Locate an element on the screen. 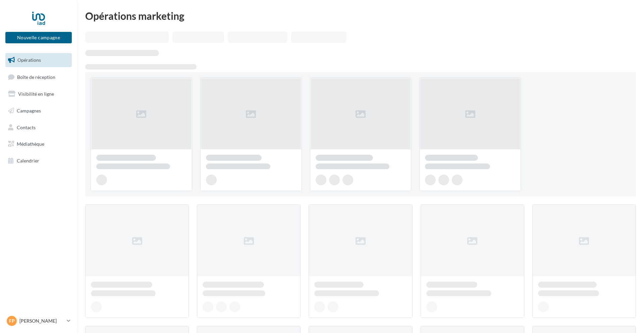 This screenshot has width=644, height=333. span: Calendrier is located at coordinates (27, 160).